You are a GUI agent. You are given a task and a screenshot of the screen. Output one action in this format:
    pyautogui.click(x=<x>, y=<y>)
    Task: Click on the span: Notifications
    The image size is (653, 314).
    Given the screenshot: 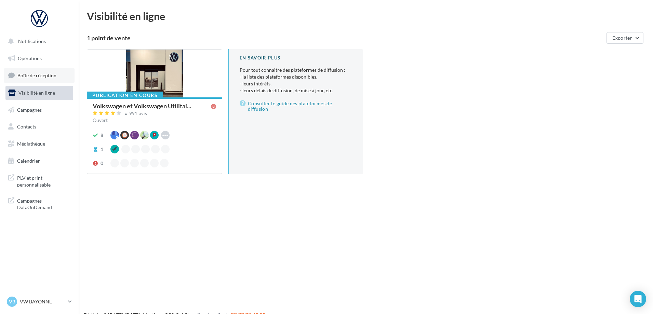 What is the action you would take?
    pyautogui.click(x=32, y=41)
    